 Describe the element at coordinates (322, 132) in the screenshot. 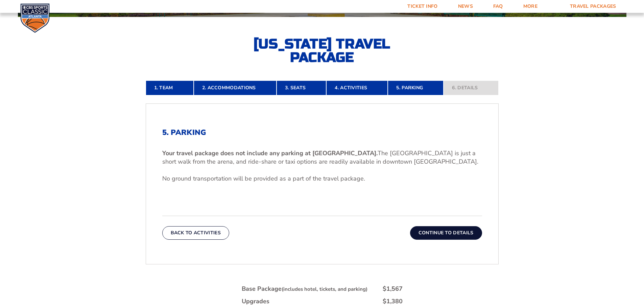

I see `h2: 5. Parking` at that location.